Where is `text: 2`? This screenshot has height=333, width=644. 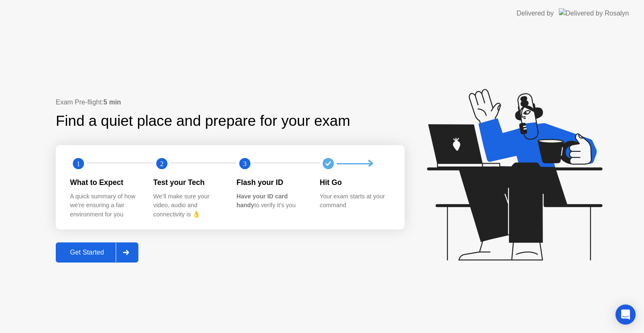
text: 2 is located at coordinates (161, 164).